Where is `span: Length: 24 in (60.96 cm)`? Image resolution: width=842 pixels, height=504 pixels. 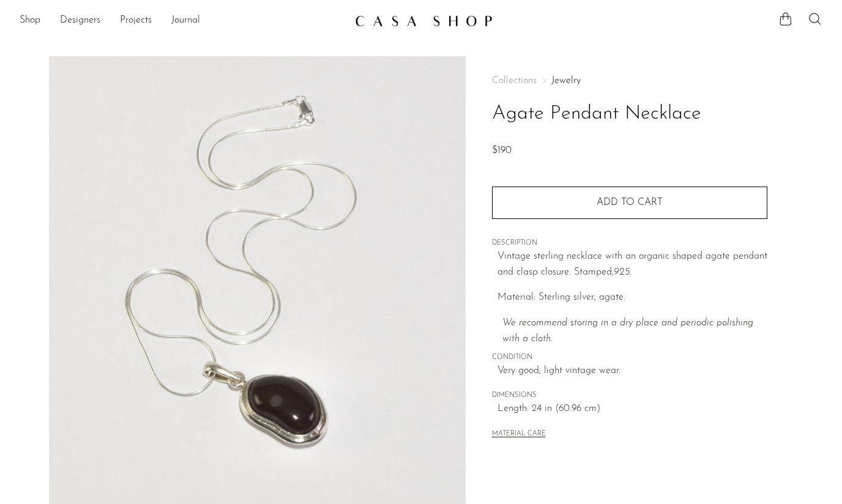
span: Length: 24 in (60.96 cm) is located at coordinates (632, 410).